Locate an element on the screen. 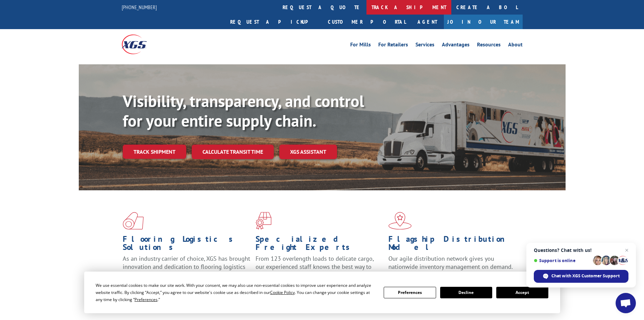 Image resolution: width=644 pixels, height=320 pixels. button: Preferences is located at coordinates (409, 292).